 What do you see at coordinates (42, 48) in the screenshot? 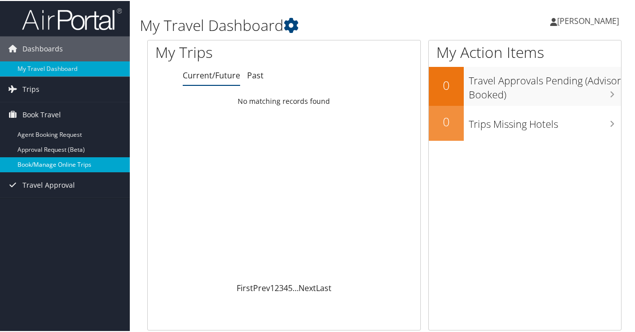
I see `span: Dashboards` at bounding box center [42, 48].